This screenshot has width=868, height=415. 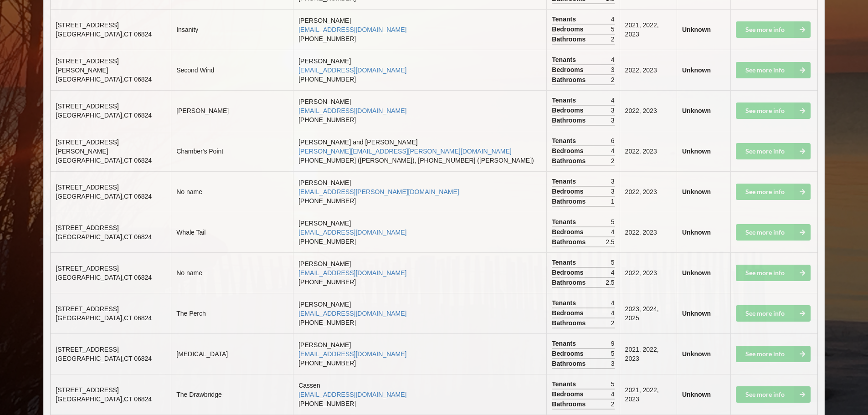 I want to click on td: Whale Tail, so click(x=232, y=232).